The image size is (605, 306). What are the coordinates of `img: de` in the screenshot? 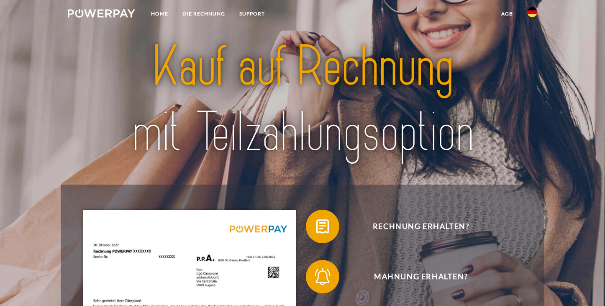 It's located at (533, 12).